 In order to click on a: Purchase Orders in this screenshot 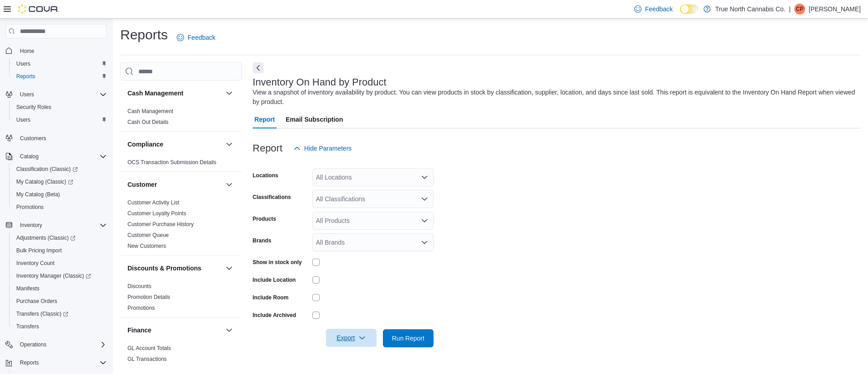, I will do `click(37, 301)`.